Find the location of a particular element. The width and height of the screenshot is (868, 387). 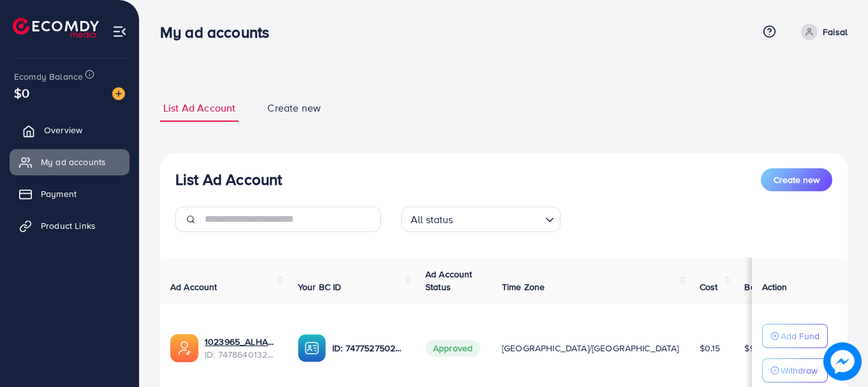

span: Action is located at coordinates (775, 287).